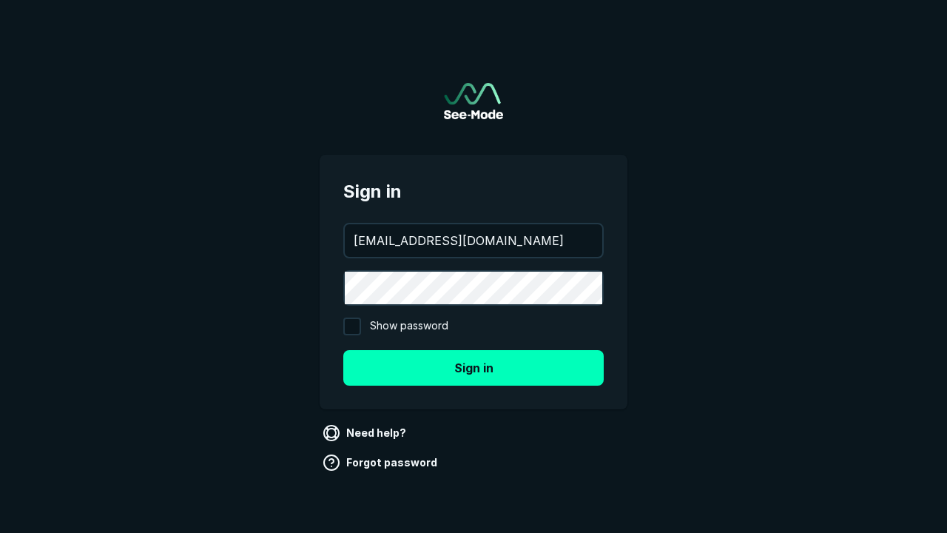  What do you see at coordinates (366, 433) in the screenshot?
I see `a: Need help?` at bounding box center [366, 433].